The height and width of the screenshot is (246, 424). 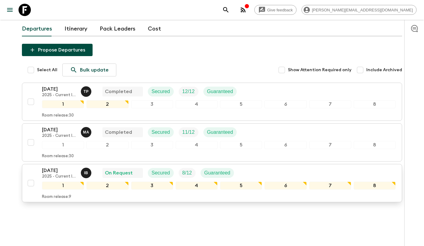 What do you see at coordinates (76, 29) in the screenshot?
I see `a: Itinerary` at bounding box center [76, 29].